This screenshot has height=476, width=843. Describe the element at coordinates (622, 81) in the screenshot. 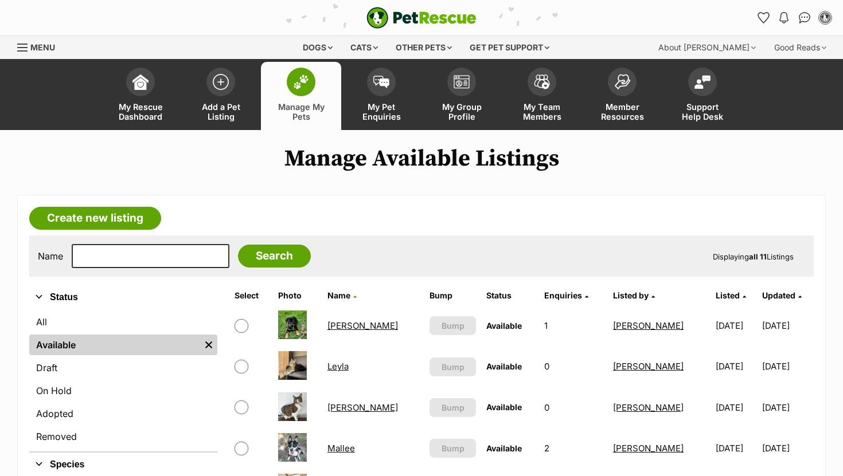

I see `img: member-resources-icon-8e73f808a243e03378d46382f2149f9095a855e16c252ad45f914b54edf8863c.svg` at that location.